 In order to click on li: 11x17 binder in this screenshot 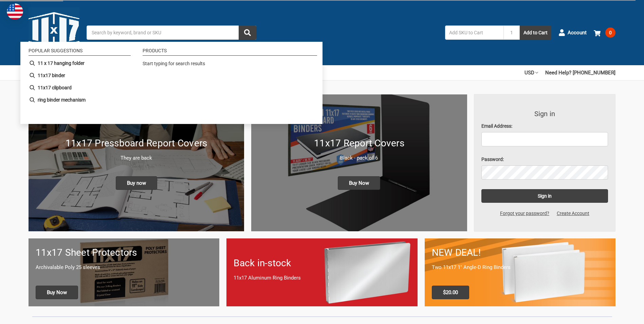, I will do `click(79, 75)`.